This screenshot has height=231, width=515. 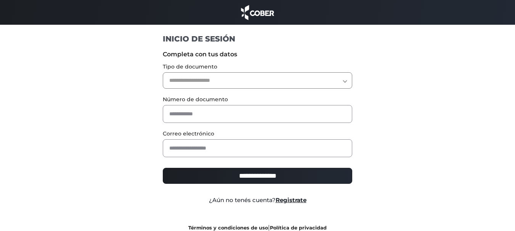 I want to click on h1: INICIO DE SESIÓN, so click(x=257, y=39).